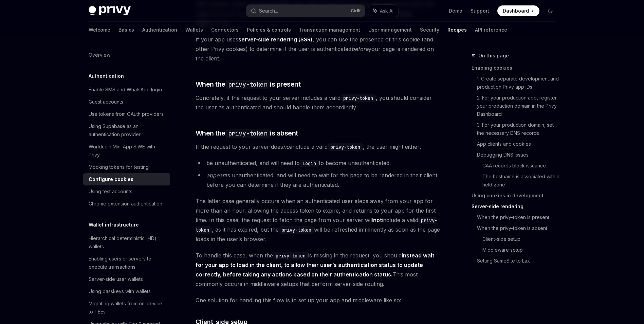  Describe the element at coordinates (430, 30) in the screenshot. I see `a: Security` at that location.